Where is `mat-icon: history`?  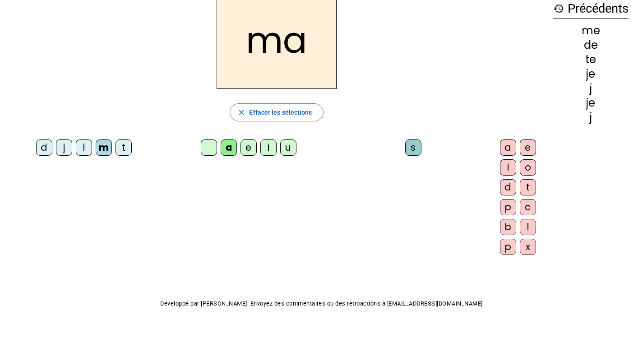
mat-icon: history is located at coordinates (559, 9).